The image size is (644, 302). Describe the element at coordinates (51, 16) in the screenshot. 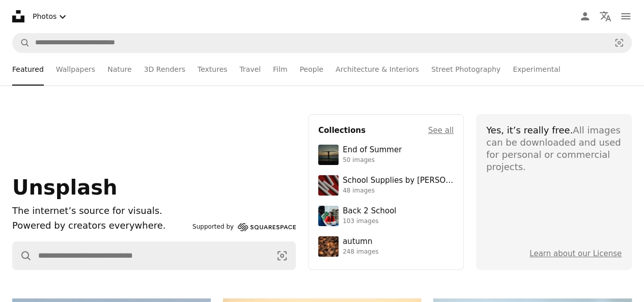

I see `button: Select asset type` at that location.